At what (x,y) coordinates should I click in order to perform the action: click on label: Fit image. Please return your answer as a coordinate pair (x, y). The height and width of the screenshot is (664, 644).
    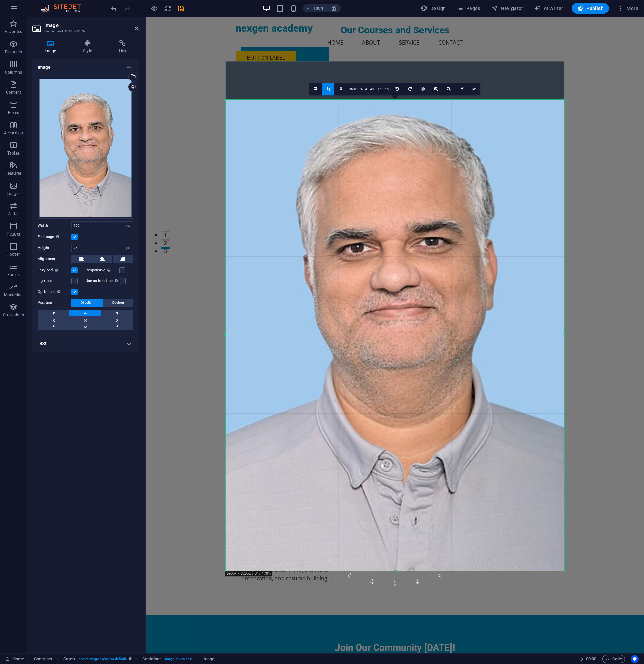
    Looking at the image, I should click on (55, 237).